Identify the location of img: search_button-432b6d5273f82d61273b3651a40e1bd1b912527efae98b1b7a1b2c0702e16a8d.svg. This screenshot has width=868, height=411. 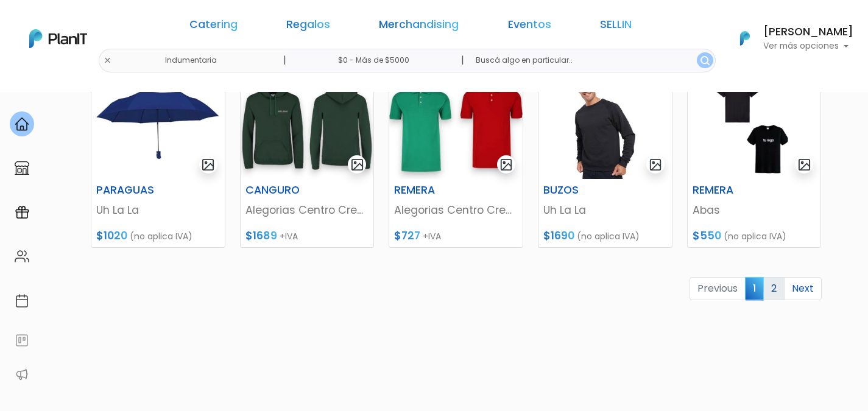
(705, 61).